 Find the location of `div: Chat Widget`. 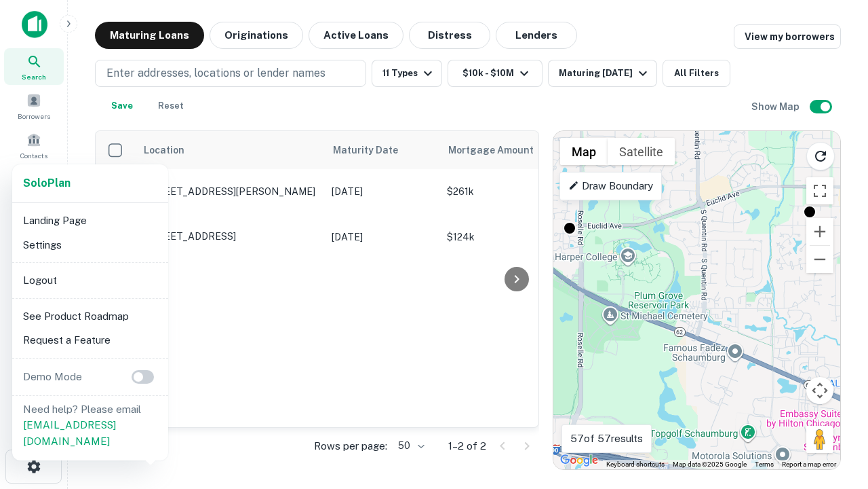

div: Chat Widget is located at coordinates (835, 413).